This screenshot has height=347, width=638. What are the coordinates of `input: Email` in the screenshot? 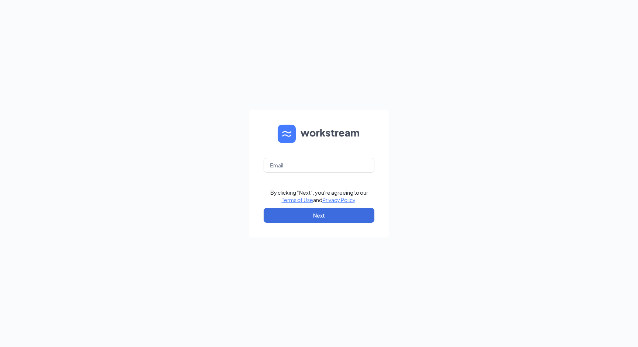 It's located at (319, 165).